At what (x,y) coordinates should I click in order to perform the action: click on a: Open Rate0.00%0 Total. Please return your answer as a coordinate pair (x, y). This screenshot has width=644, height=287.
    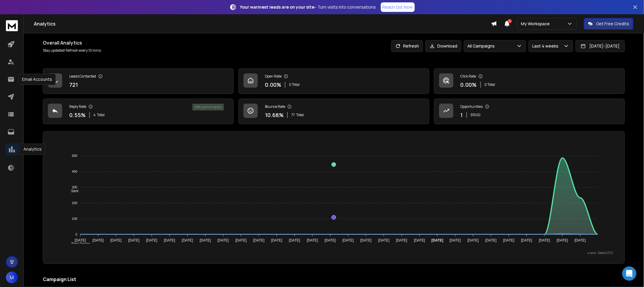
    Looking at the image, I should click on (334, 81).